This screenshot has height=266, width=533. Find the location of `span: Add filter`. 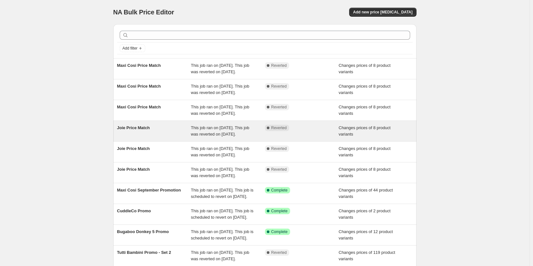

span: Add filter is located at coordinates (130, 48).